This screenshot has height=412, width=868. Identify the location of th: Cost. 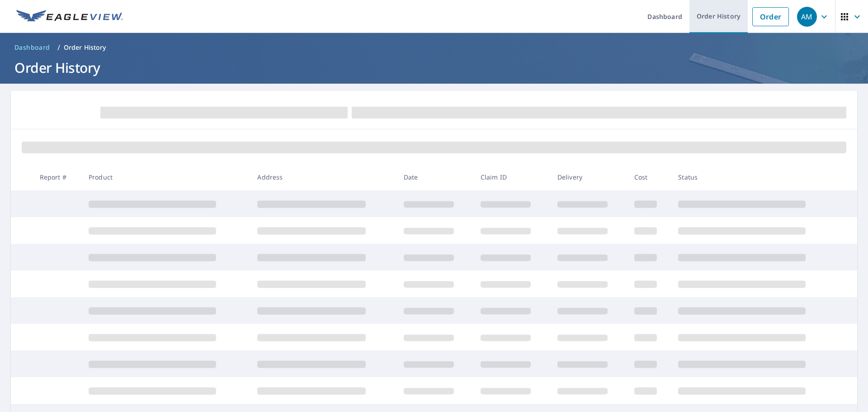
(649, 177).